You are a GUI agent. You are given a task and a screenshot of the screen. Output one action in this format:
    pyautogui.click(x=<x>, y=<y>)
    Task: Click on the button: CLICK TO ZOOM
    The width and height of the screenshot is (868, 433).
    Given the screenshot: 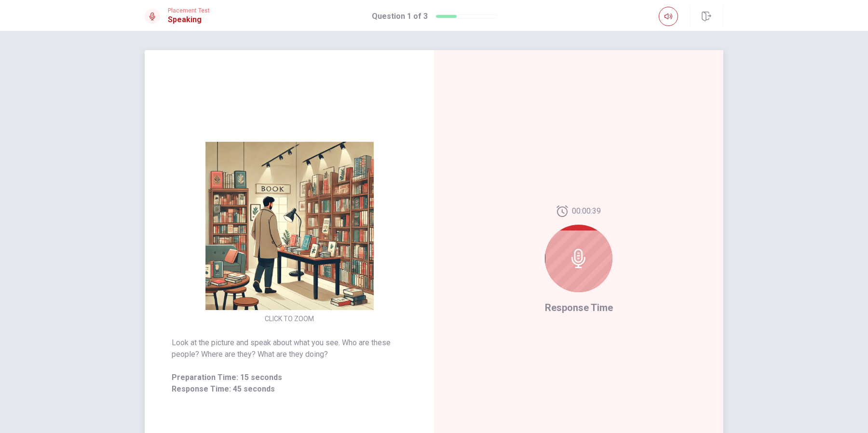 What is the action you would take?
    pyautogui.click(x=289, y=319)
    